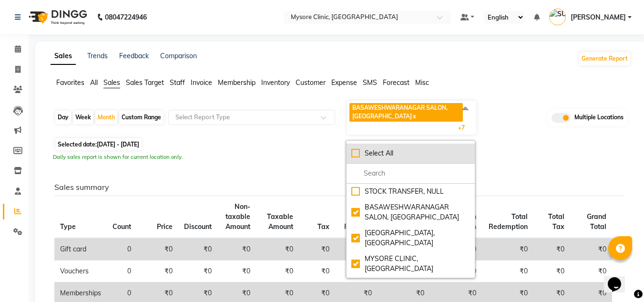 The height and width of the screenshot is (302, 644). Describe the element at coordinates (557, 17) in the screenshot. I see `img: SUJAY` at that location.